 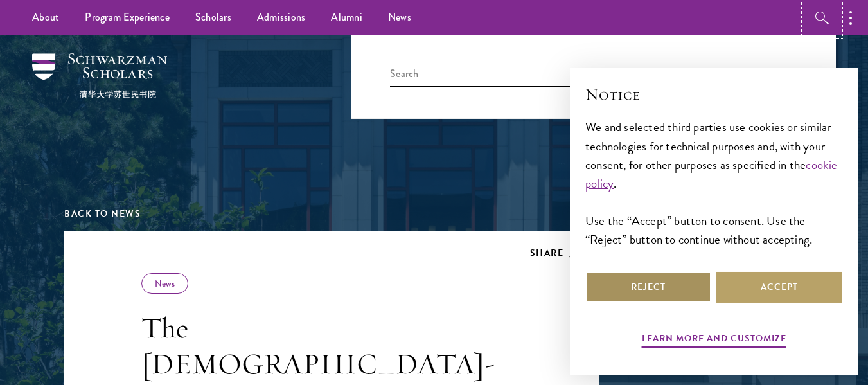 What do you see at coordinates (100, 76) in the screenshot?
I see `img: Schwarzman Scholars` at bounding box center [100, 76].